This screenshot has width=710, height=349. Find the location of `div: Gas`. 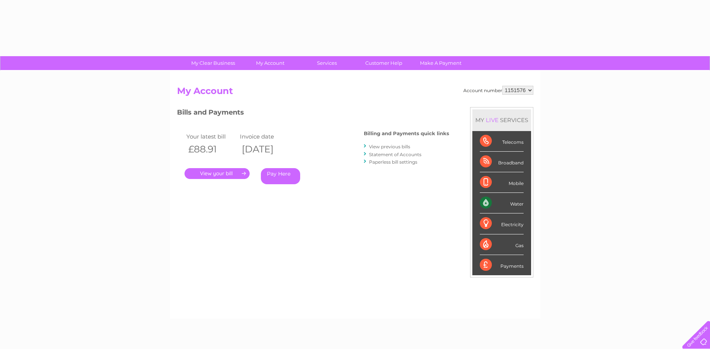

div: Gas is located at coordinates (501, 244).